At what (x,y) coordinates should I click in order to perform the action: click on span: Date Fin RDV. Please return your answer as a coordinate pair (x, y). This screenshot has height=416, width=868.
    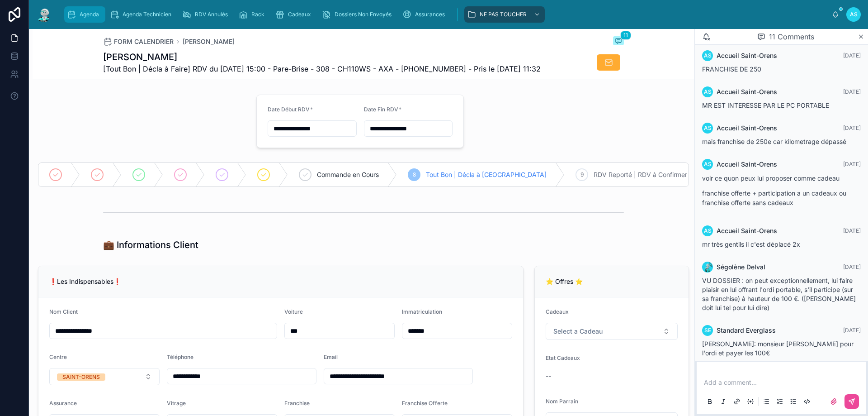
    Looking at the image, I should click on (381, 109).